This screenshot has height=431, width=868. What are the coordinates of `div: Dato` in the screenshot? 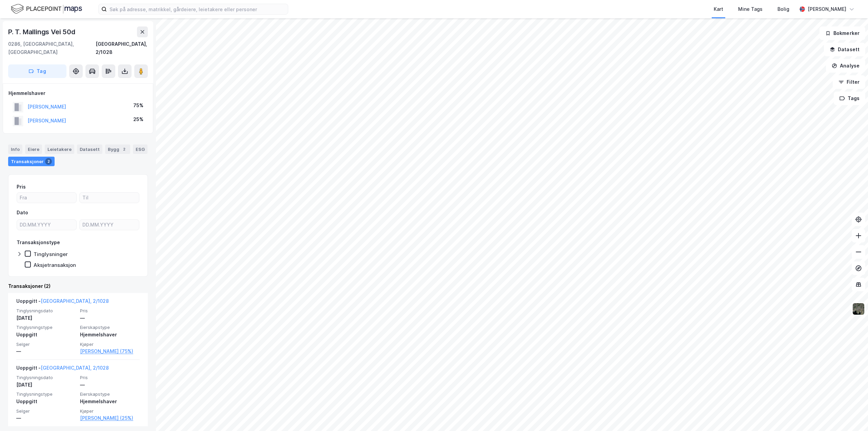 It's located at (23, 213).